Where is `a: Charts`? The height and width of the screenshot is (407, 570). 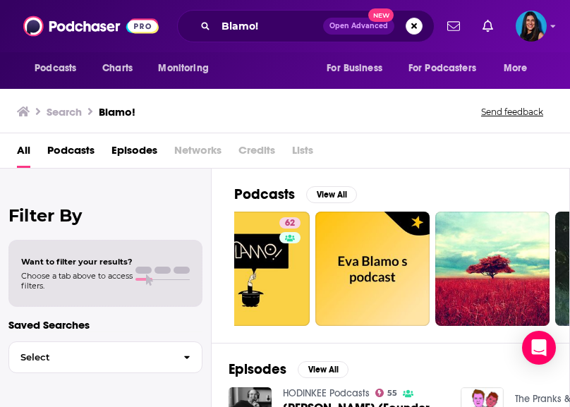
a: Charts is located at coordinates (117, 68).